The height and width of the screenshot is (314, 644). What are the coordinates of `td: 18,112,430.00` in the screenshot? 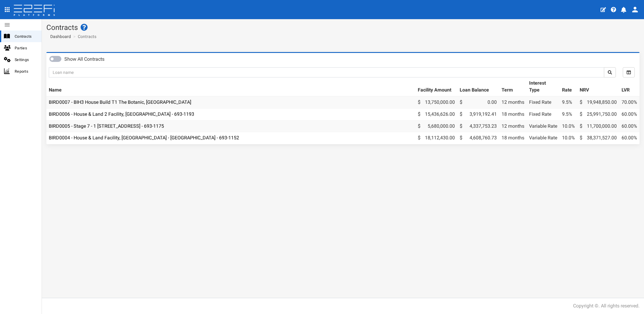 It's located at (437, 137).